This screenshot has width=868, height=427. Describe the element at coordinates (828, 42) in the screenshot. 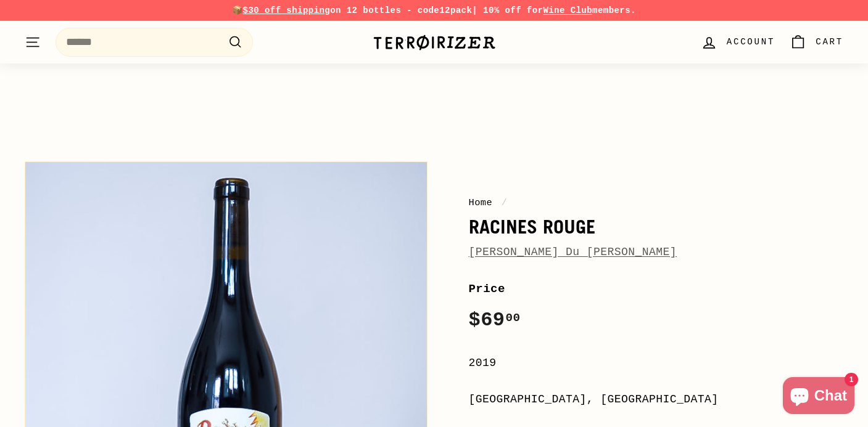

I see `span: Cart` at that location.